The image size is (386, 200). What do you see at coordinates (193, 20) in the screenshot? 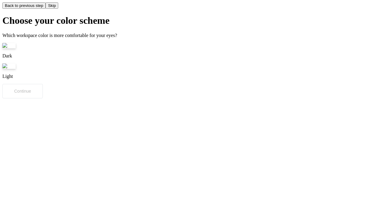
I see `h1: Choose your color scheme` at bounding box center [193, 20].